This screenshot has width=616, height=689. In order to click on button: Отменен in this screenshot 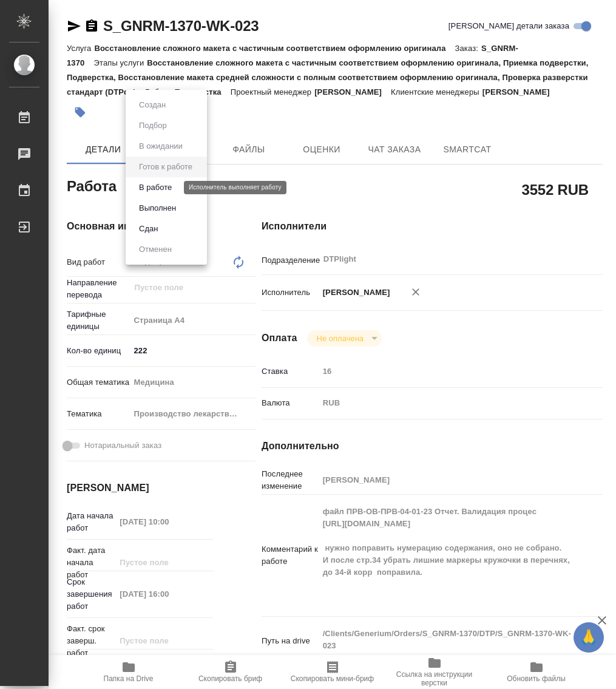, I will do `click(155, 249)`.